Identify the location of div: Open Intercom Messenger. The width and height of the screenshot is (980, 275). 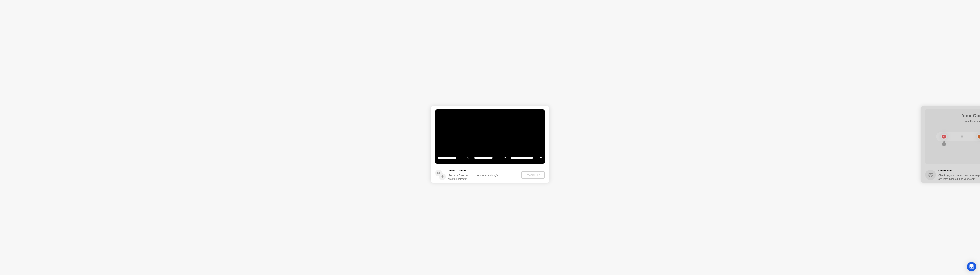
(972, 267).